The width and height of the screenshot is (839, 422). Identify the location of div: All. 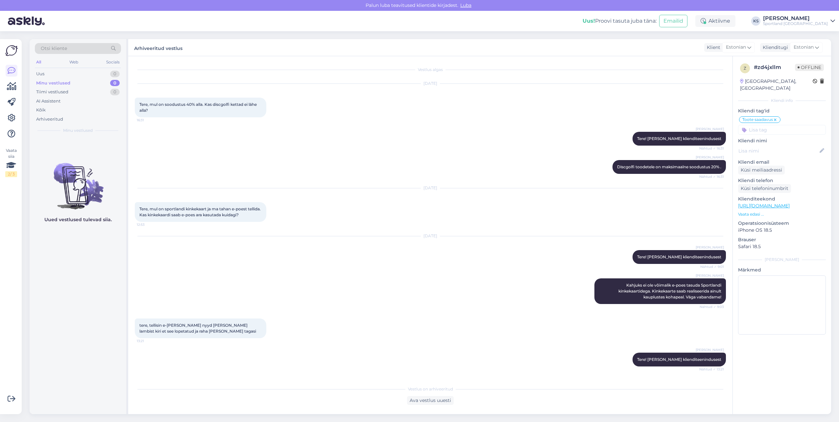
(38, 62).